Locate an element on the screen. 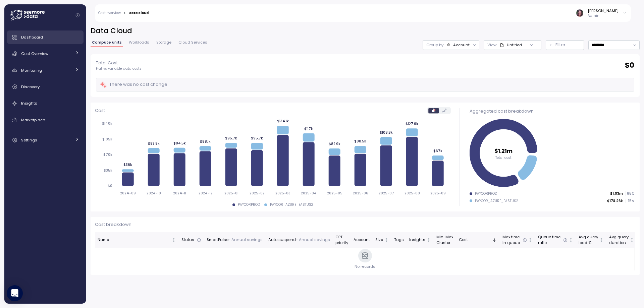  tspan: $108.8k is located at coordinates (386, 132).